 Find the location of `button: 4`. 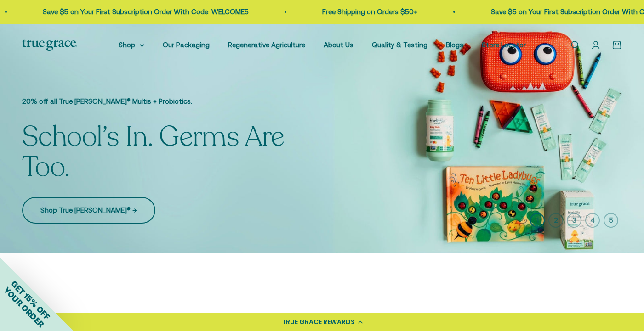

button: 4 is located at coordinates (593, 220).